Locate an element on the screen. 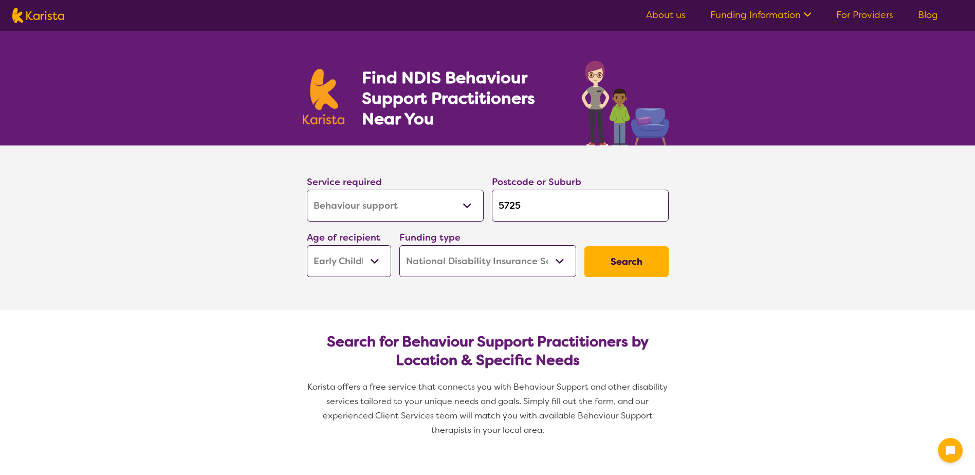  a: Funding Information is located at coordinates (761, 15).